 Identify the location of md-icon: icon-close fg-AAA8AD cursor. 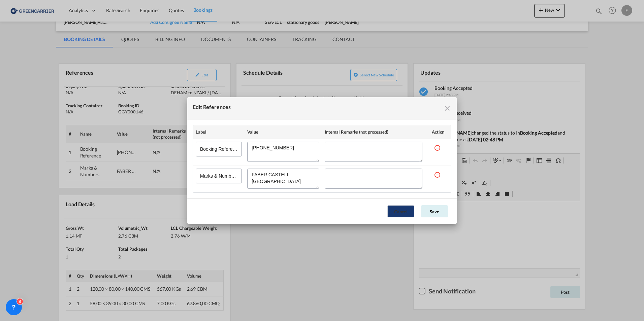
(447, 109).